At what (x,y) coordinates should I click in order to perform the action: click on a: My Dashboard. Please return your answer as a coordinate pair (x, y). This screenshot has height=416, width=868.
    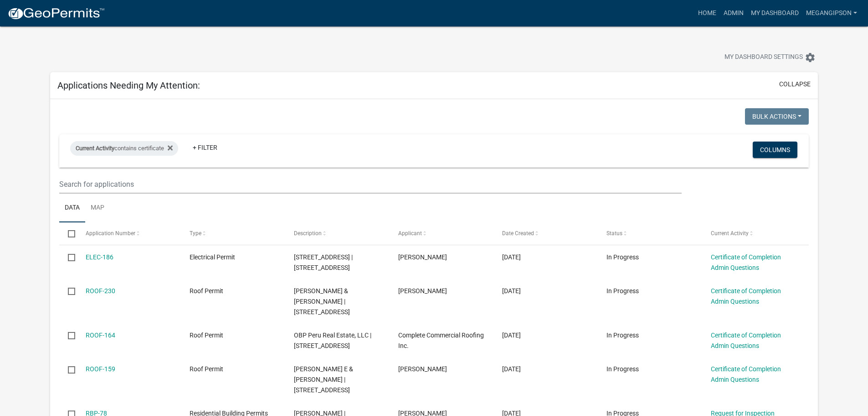
    Looking at the image, I should click on (775, 13).